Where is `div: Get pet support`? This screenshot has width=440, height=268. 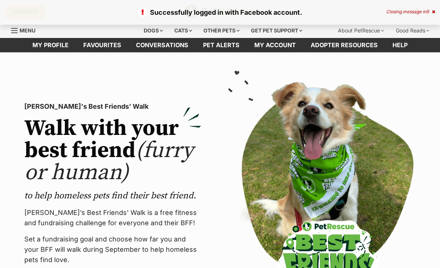 div: Get pet support is located at coordinates (276, 31).